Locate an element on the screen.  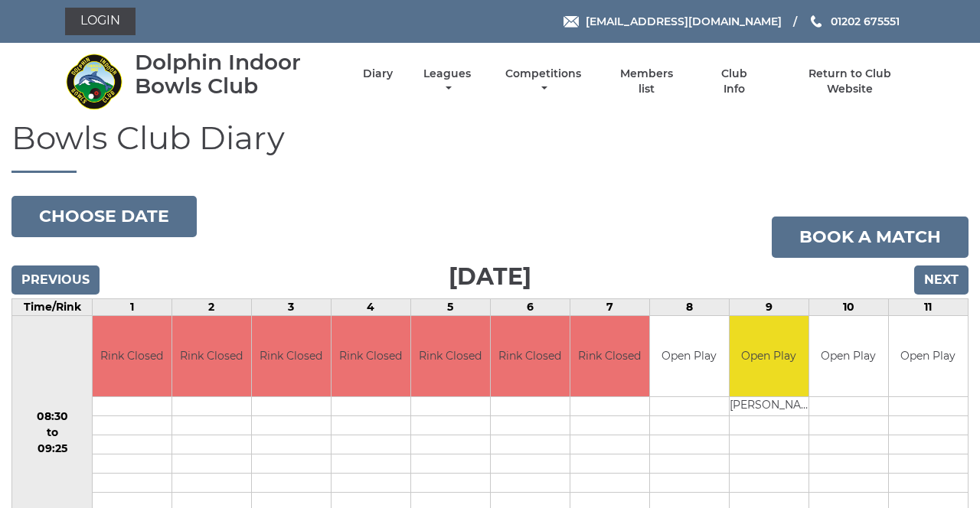
img: Email is located at coordinates (571, 21).